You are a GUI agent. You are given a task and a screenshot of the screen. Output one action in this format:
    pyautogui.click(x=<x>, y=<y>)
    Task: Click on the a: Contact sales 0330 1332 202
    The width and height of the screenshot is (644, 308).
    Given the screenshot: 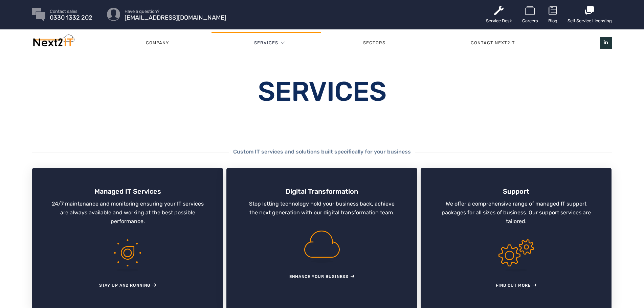 What is the action you would take?
    pyautogui.click(x=71, y=14)
    